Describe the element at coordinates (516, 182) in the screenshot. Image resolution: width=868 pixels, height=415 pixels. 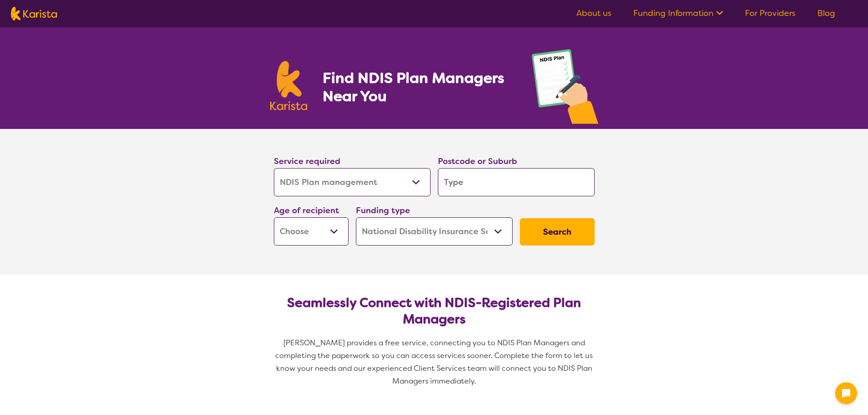
I see `input: Type` at that location.